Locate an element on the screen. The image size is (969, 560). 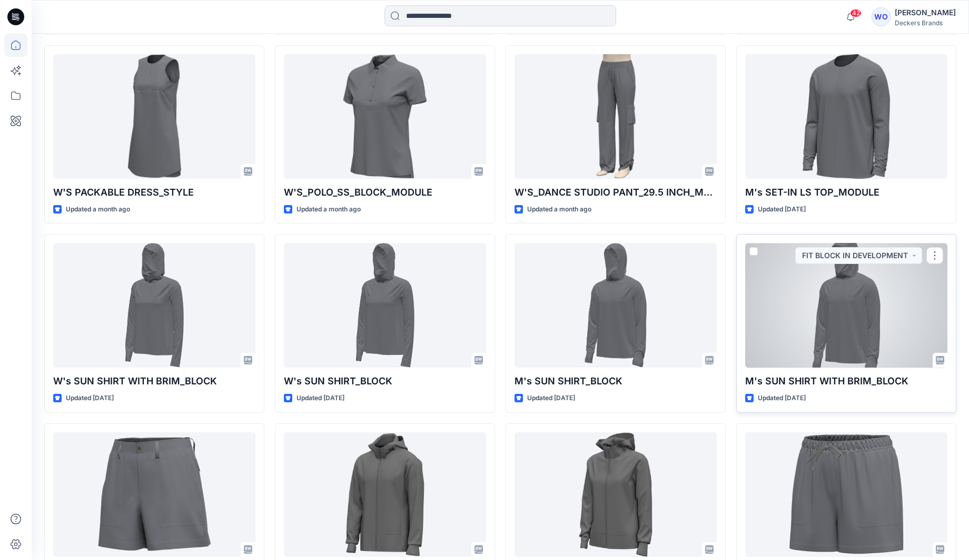
p: W's SUN SHIRT WITH BRIM_BLOCK is located at coordinates (155, 382).